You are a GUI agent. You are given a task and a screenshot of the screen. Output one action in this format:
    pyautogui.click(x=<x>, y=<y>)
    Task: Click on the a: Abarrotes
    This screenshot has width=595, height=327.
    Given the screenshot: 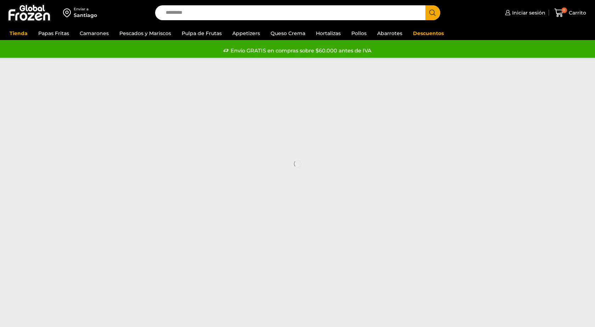 What is the action you would take?
    pyautogui.click(x=390, y=33)
    